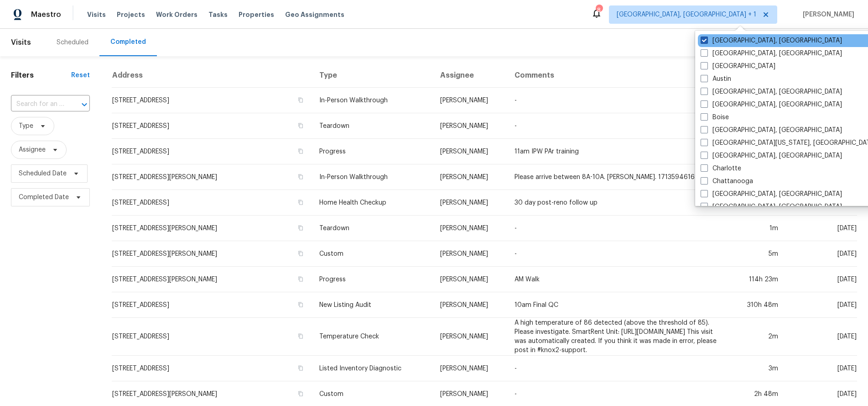  Describe the element at coordinates (619, 305) in the screenshot. I see `td: 10am Final QC` at that location.